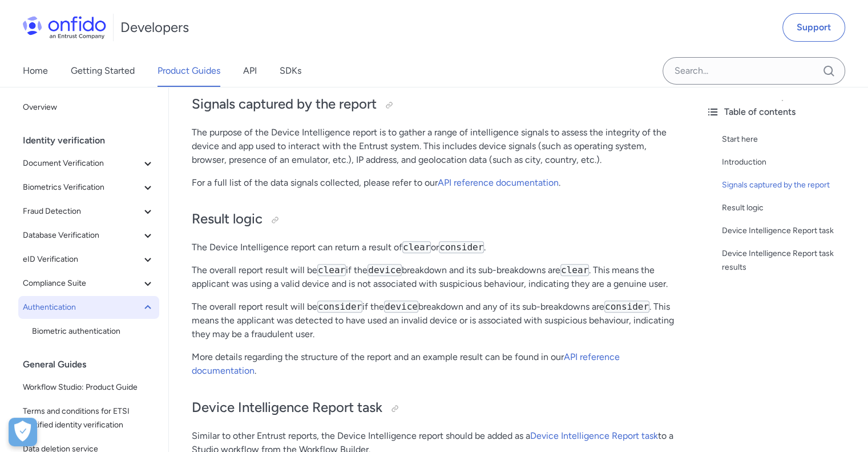  What do you see at coordinates (790, 185) in the screenshot?
I see `a: Signals captured by the report` at bounding box center [790, 185].